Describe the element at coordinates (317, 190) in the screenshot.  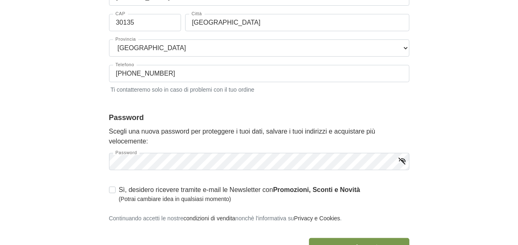
I see `strong: Promozioni, Sconti e Novità` at that location.